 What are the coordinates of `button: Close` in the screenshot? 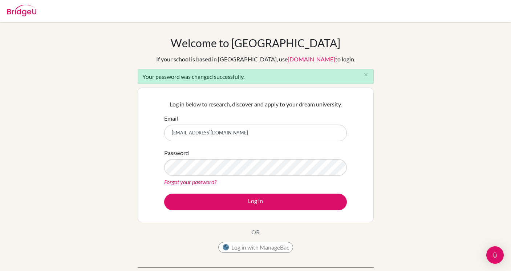 It's located at (366, 75).